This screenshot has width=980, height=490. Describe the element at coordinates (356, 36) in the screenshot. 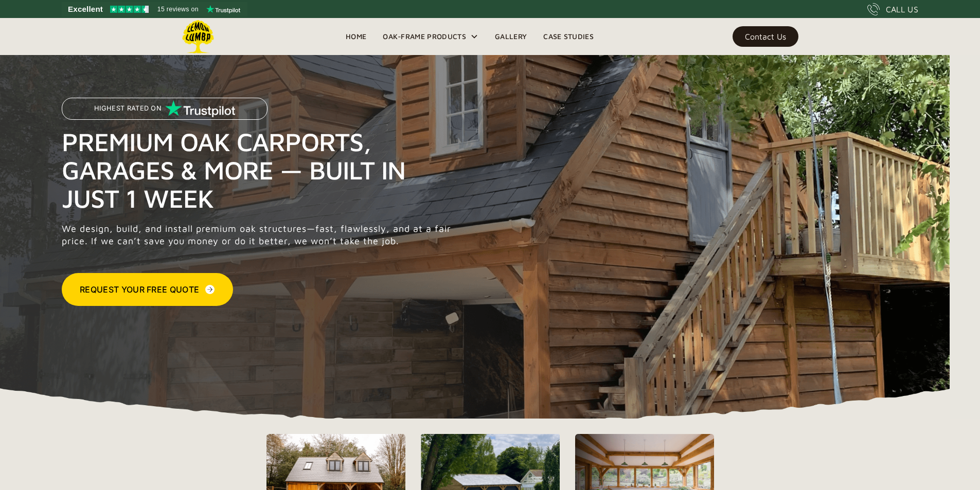

I see `a: Home` at that location.